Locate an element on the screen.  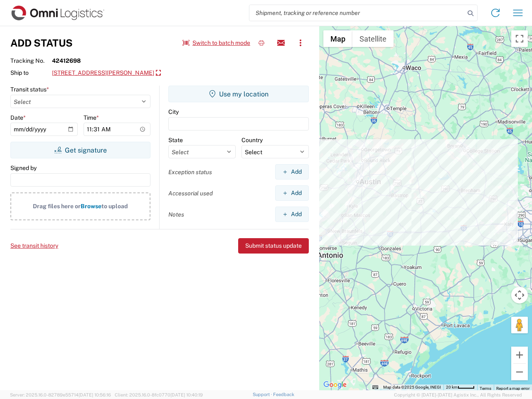
button: Get signature is located at coordinates (80, 150).